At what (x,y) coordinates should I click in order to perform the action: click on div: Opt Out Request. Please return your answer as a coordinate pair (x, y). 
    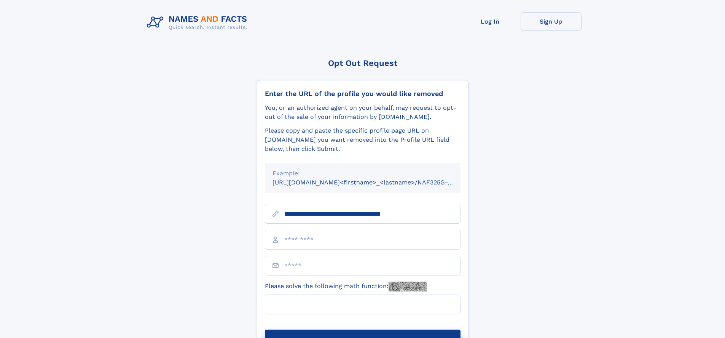
    Looking at the image, I should click on (363, 63).